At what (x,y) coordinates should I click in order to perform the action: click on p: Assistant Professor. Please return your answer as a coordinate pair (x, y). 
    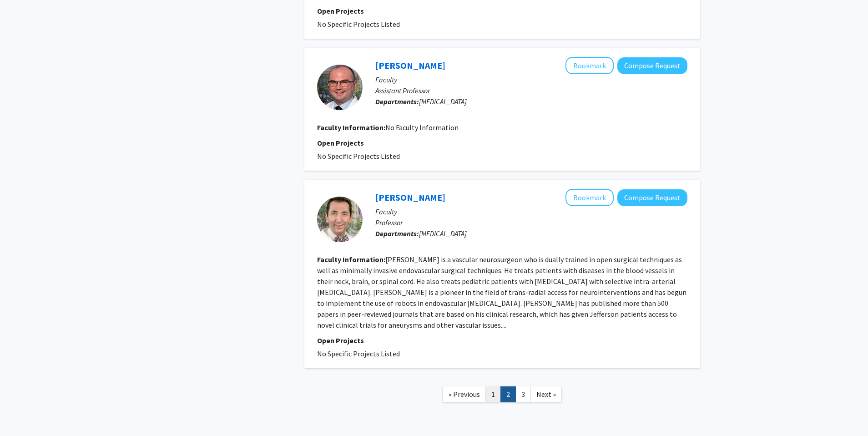
    Looking at the image, I should click on (531, 90).